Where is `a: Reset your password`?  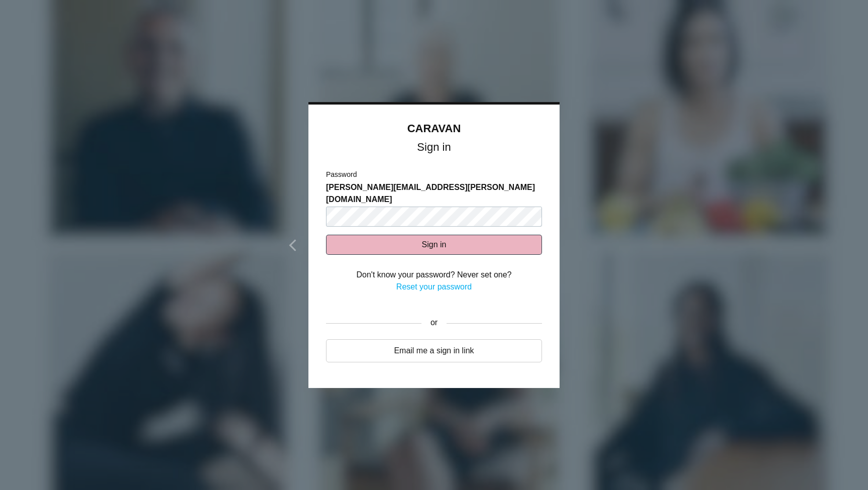 a: Reset your password is located at coordinates (434, 287).